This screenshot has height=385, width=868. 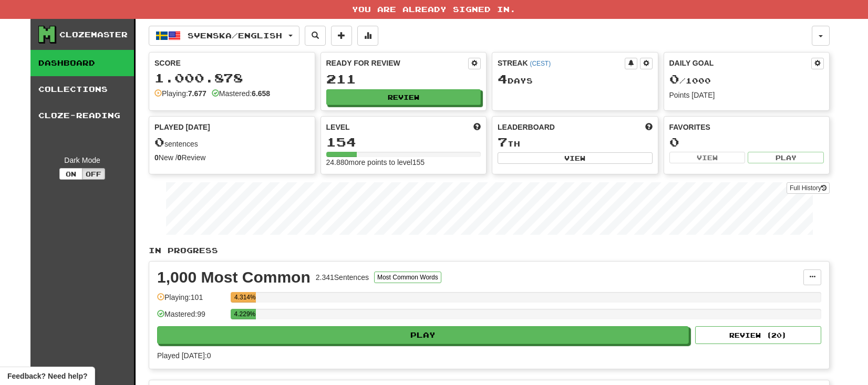 What do you see at coordinates (575, 142) in the screenshot?
I see `div: th` at bounding box center [575, 142].